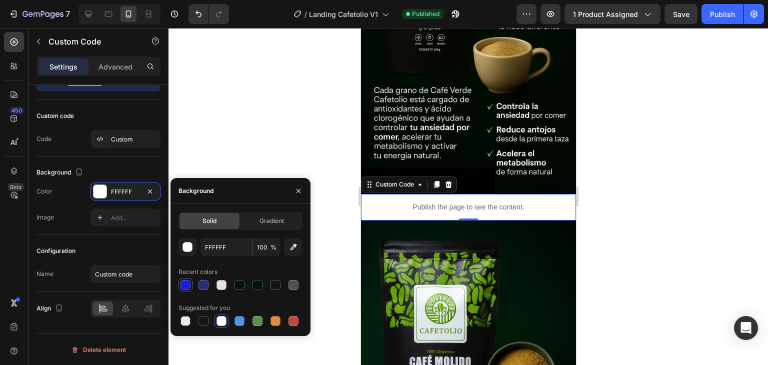 This screenshot has height=365, width=768. What do you see at coordinates (198, 272) in the screenshot?
I see `div: Recent colors` at bounding box center [198, 272].